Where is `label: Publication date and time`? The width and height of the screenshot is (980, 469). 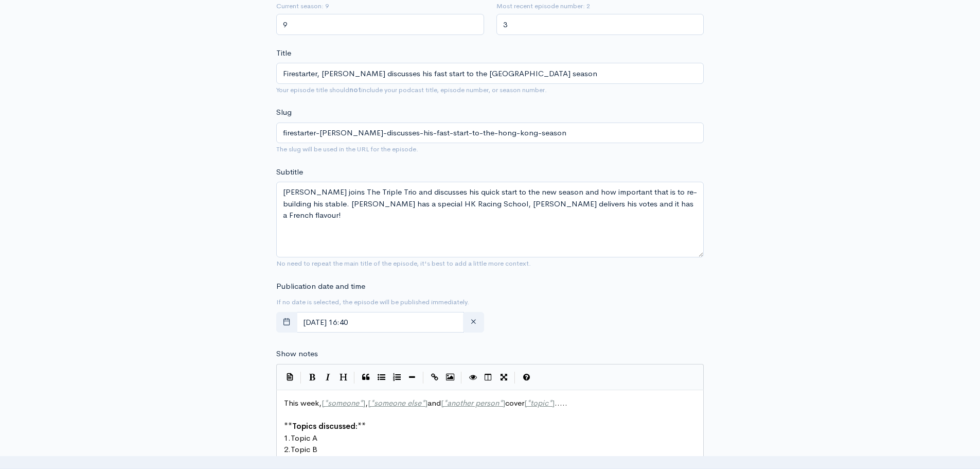 label: Publication date and time is located at coordinates (320, 286).